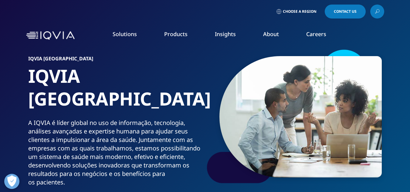 The width and height of the screenshot is (410, 192). What do you see at coordinates (115, 153) in the screenshot?
I see `div: A IQVIA é líder global no uso de informação, tecnologia, análises avançadas e expertise humana pa...` at bounding box center [115, 153].